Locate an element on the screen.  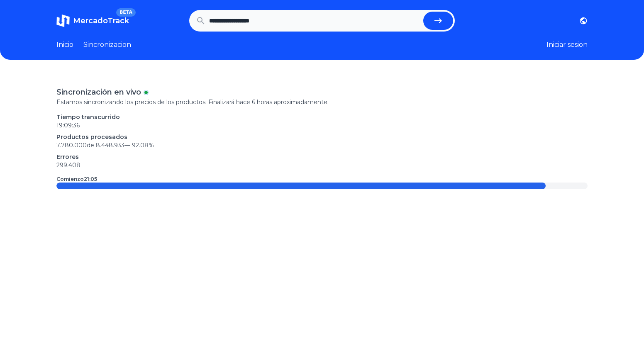
p: Comienzo is located at coordinates (77, 180).